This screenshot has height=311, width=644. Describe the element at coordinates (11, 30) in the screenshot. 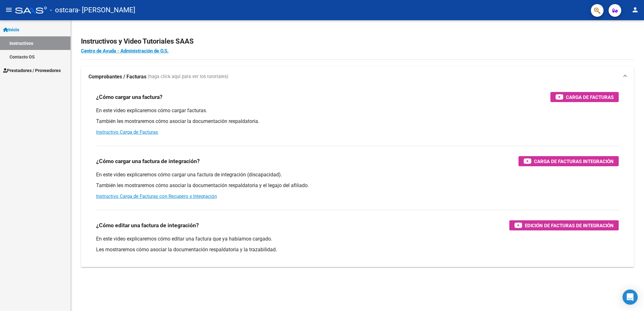

I see `span: Inicio` at that location.